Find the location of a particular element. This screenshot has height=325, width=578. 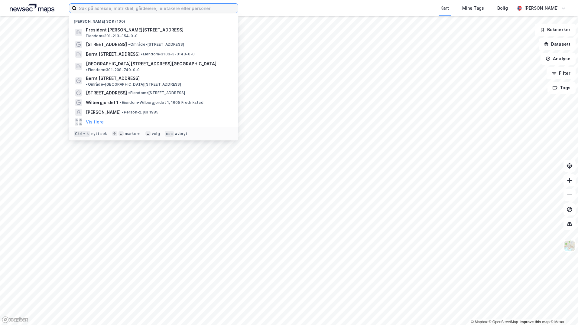

span: Eiendom • 301-208-740-0-0 is located at coordinates (113, 70).